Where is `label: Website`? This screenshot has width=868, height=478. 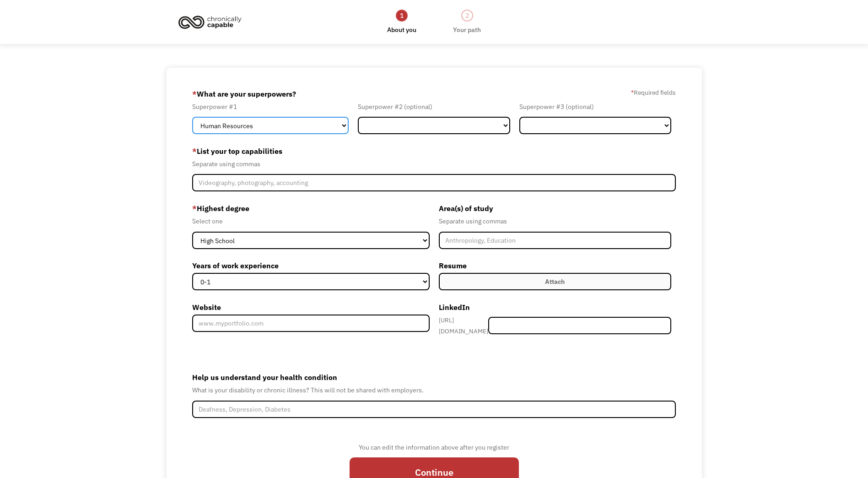
label: Website is located at coordinates (310, 306).